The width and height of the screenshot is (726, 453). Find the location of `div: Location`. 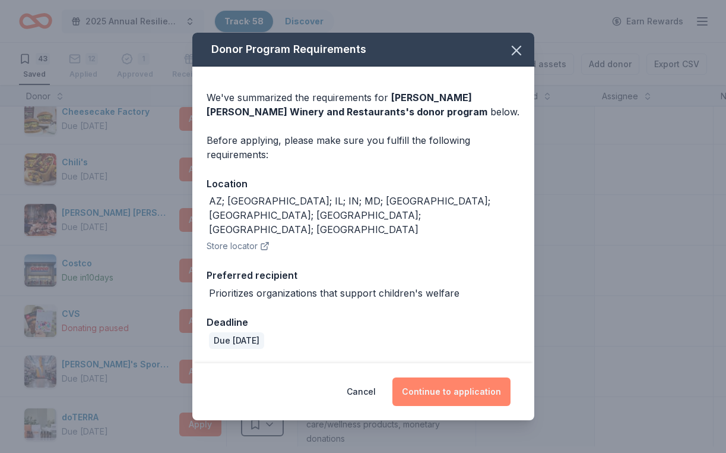

div: Location is located at coordinates (364, 184).